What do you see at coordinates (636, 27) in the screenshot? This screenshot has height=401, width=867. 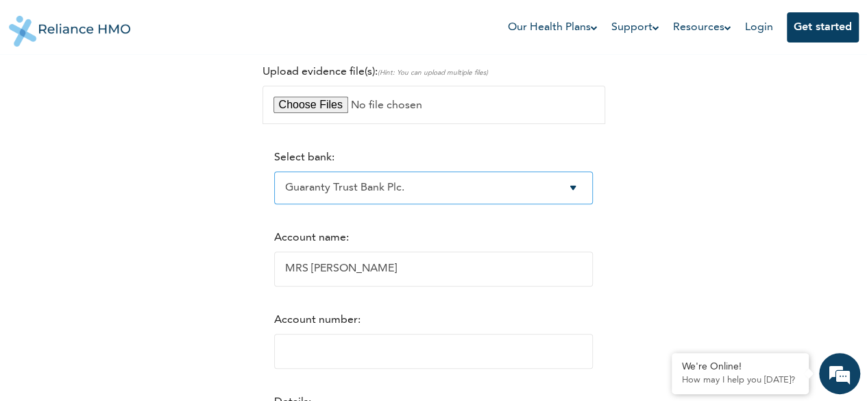 I see `a: Support` at bounding box center [636, 27].